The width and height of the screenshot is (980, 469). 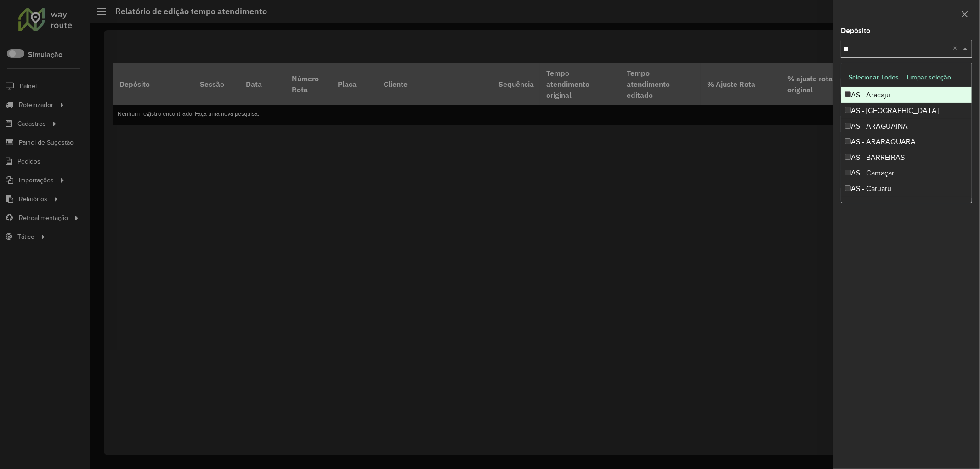 I want to click on div: AS - ARAGUAINA, so click(x=907, y=126).